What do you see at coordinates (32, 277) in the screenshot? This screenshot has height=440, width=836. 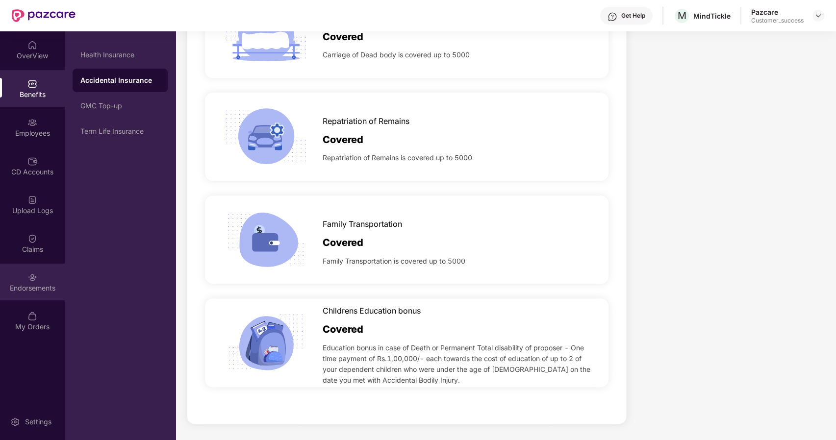 I see `img: svg+xml;base64,PHN2ZyBpZD0iRW5kb3JzZW1lbnRzIiB4bWxucz0iaHR0cDovL3d3dy53My5vcmcvMjAwMC9zdmciIHdpZH...` at bounding box center [32, 277].